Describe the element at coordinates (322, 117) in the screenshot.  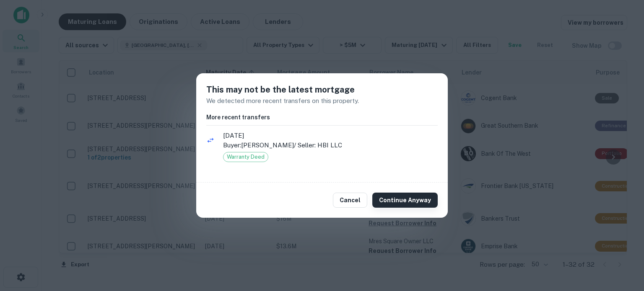
I see `h6: More recent transfers` at that location.